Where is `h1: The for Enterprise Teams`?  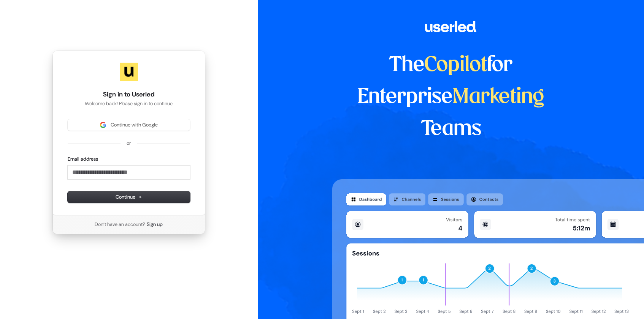 h1: The for Enterprise Teams is located at coordinates (451, 97).